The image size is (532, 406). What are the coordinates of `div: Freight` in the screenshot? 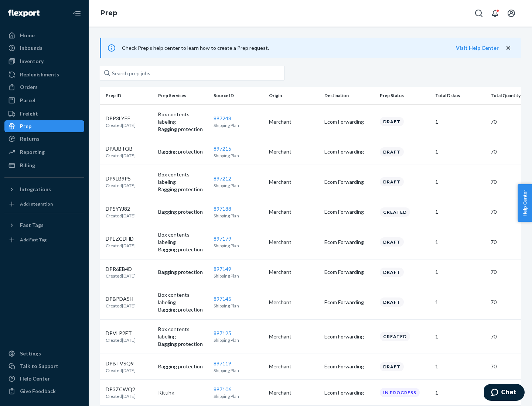 It's located at (29, 113).